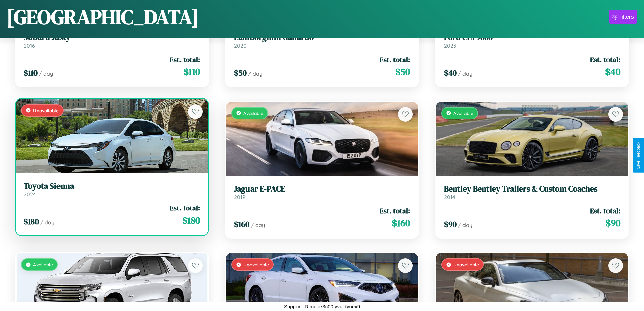 The height and width of the screenshot is (311, 644). Describe the element at coordinates (322, 37) in the screenshot. I see `h3: Lamborghini Gallardo` at that location.